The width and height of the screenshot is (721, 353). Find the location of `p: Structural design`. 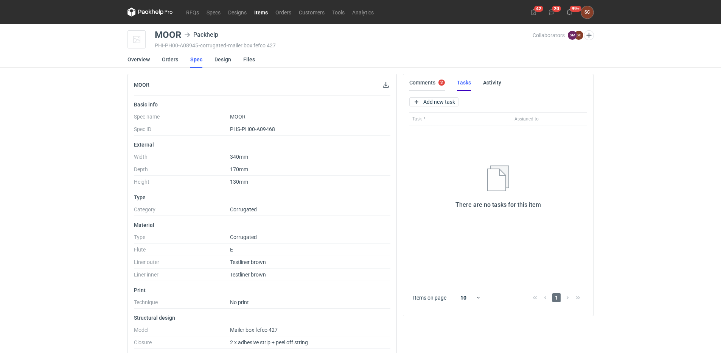

p: Structural design is located at coordinates (262, 317).